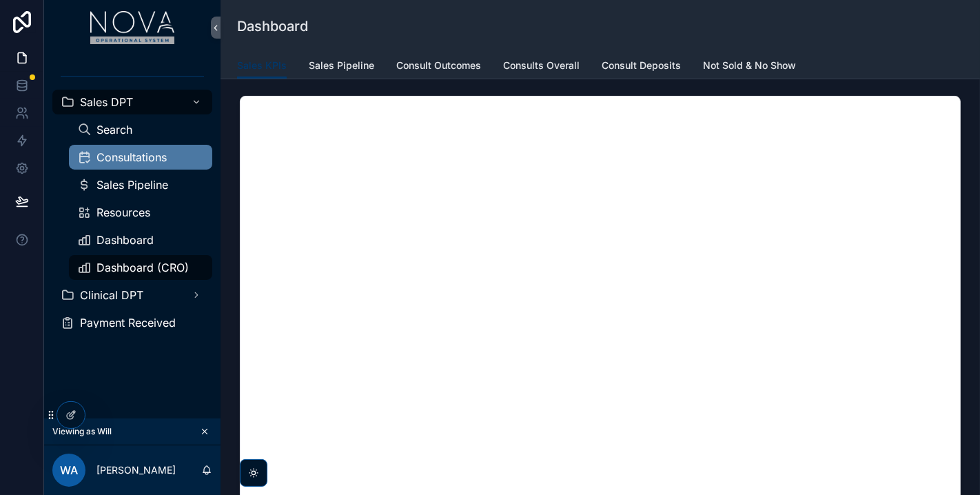 The height and width of the screenshot is (495, 980). What do you see at coordinates (142, 267) in the screenshot?
I see `span: Dashboard (CRO)` at bounding box center [142, 267].